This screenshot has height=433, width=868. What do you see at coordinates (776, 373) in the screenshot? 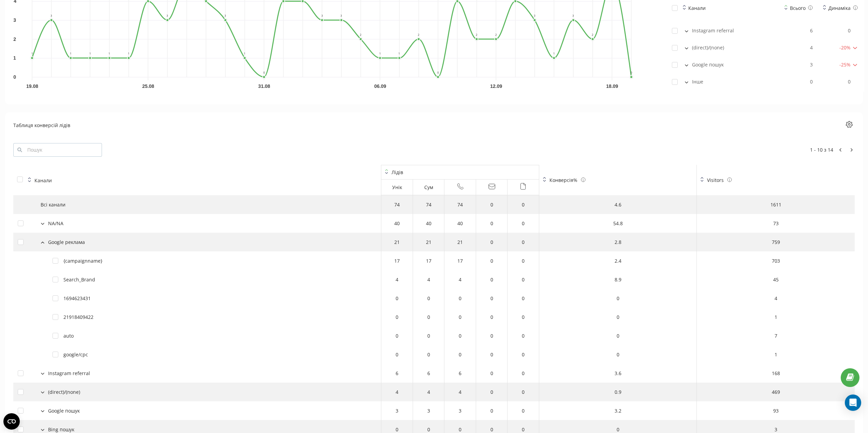
I see `td: 168` at bounding box center [776, 373].